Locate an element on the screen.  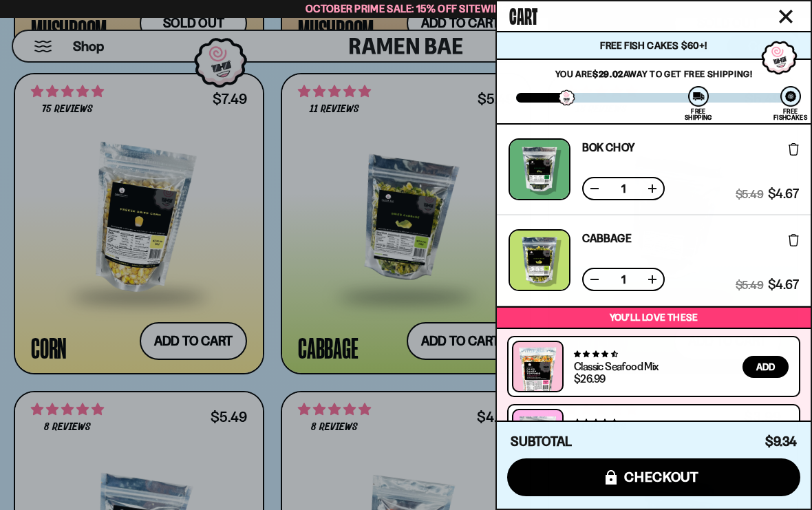
span: 4.68 stars is located at coordinates (595, 354).